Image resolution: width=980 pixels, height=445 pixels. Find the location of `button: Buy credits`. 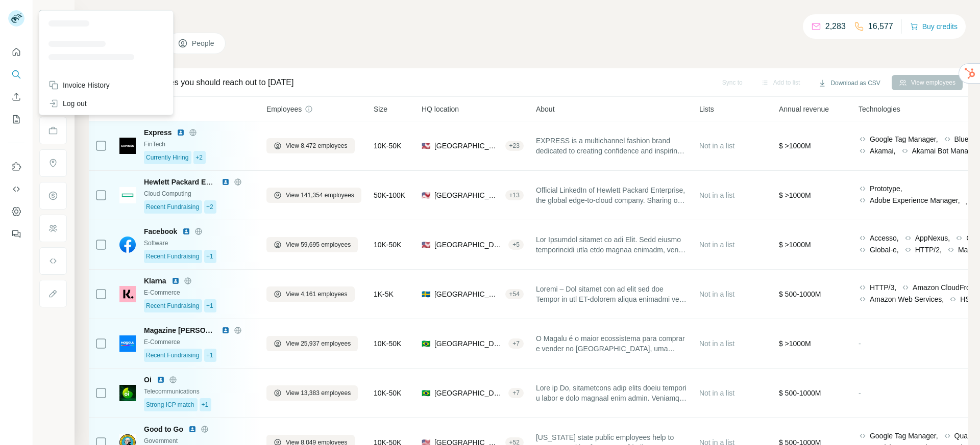

button: Buy credits is located at coordinates (934, 27).